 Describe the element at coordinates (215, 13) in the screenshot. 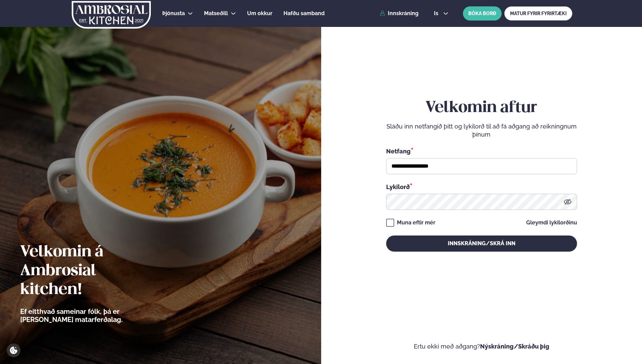

I see `span: Matseðill` at that location.